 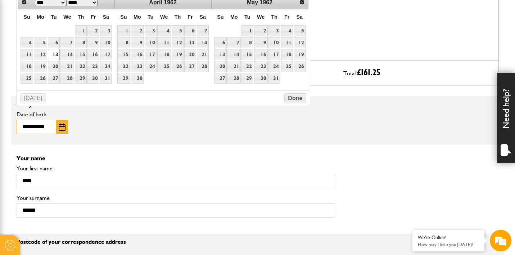 What do you see at coordinates (70, 74) in the screenshot?
I see `input: Enter your last name` at bounding box center [70, 74].